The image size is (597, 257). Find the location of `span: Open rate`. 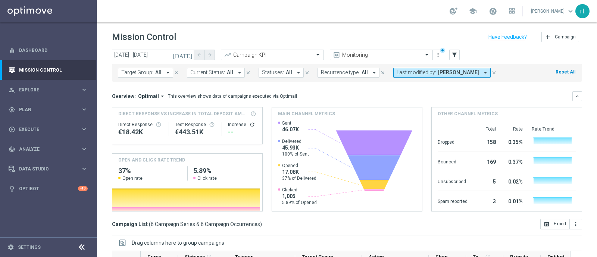

span: Open rate is located at coordinates (132, 178).